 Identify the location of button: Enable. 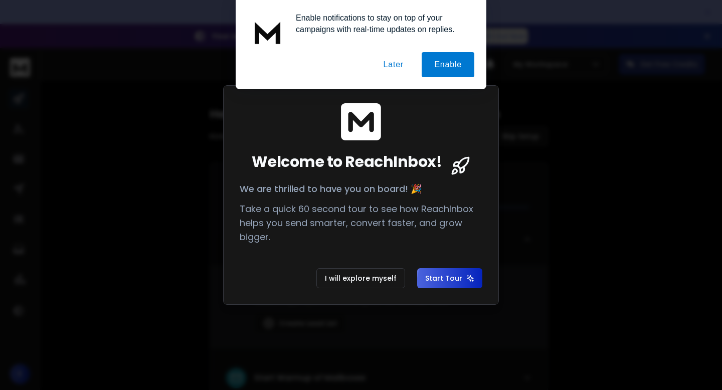
(448, 65).